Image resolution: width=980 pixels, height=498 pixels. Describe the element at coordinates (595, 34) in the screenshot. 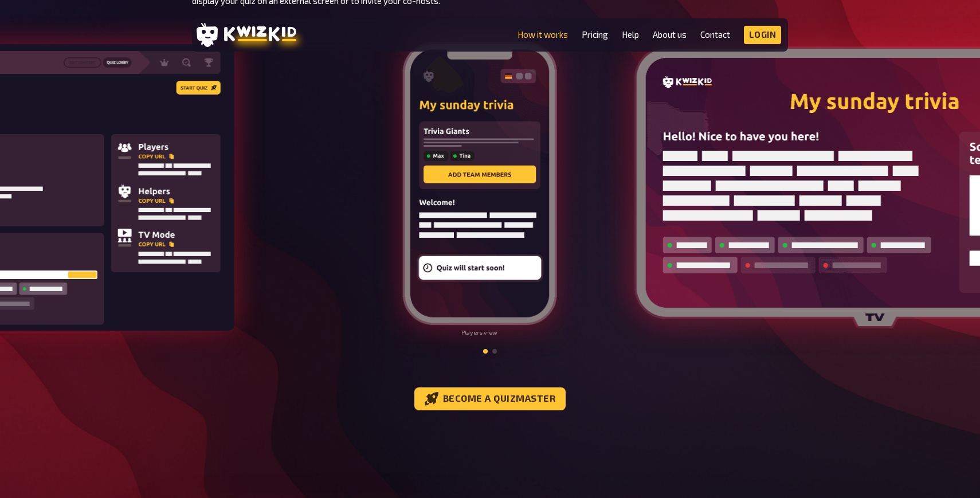

I see `a: Pricing` at that location.